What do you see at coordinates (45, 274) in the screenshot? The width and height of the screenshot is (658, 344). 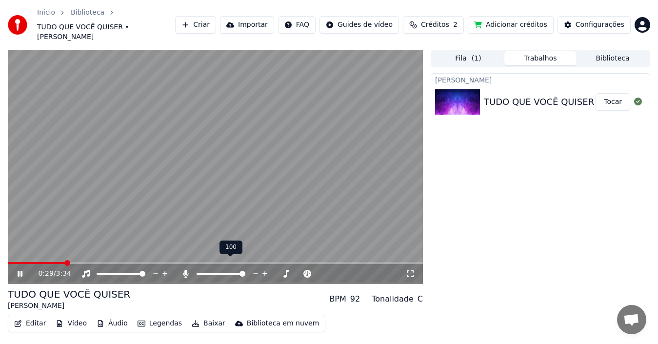 I see `span: 0:29` at bounding box center [45, 274].